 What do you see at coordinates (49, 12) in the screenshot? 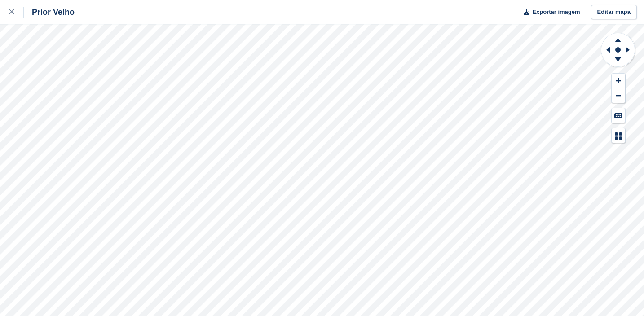
I see `div: Prior Velho` at bounding box center [49, 12].